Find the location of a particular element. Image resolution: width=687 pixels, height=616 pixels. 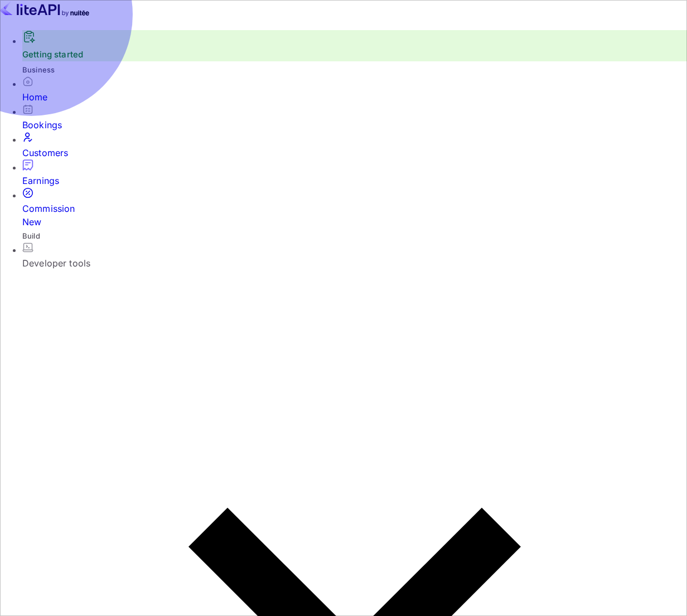

a: Home is located at coordinates (354, 89).